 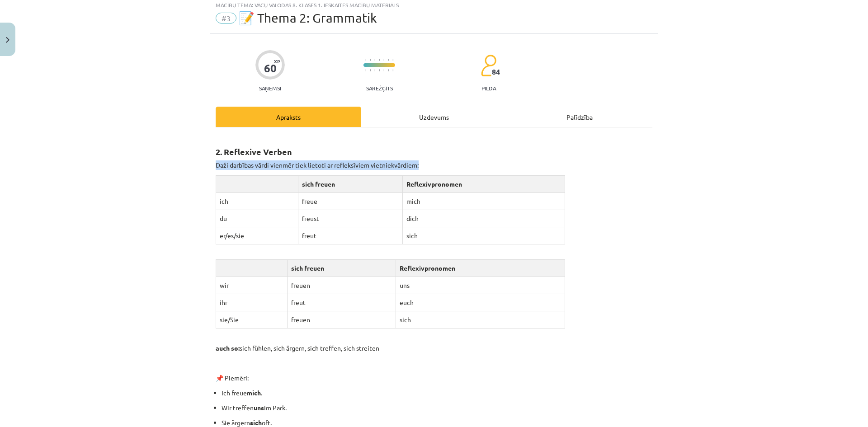 What do you see at coordinates (351, 201) in the screenshot?
I see `td: freue` at bounding box center [351, 201].